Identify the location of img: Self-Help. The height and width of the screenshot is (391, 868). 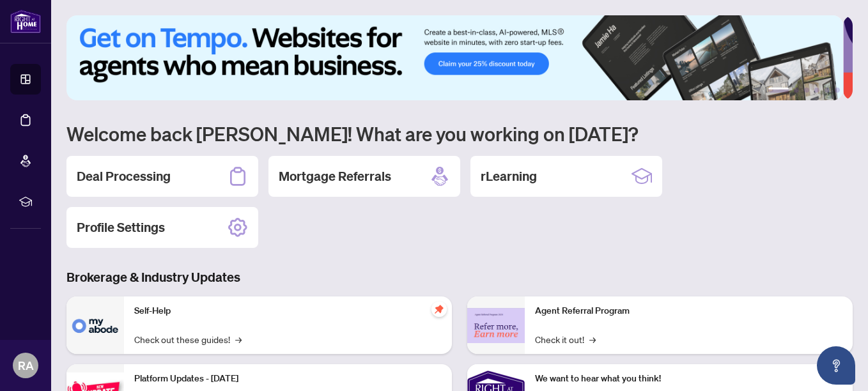
(95, 325).